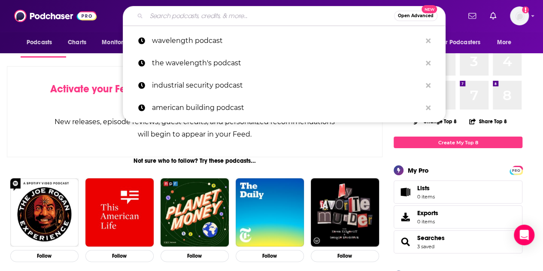 The width and height of the screenshot is (543, 271). I want to click on img: Podchaser - Follow, Share and Rate Podcasts, so click(55, 16).